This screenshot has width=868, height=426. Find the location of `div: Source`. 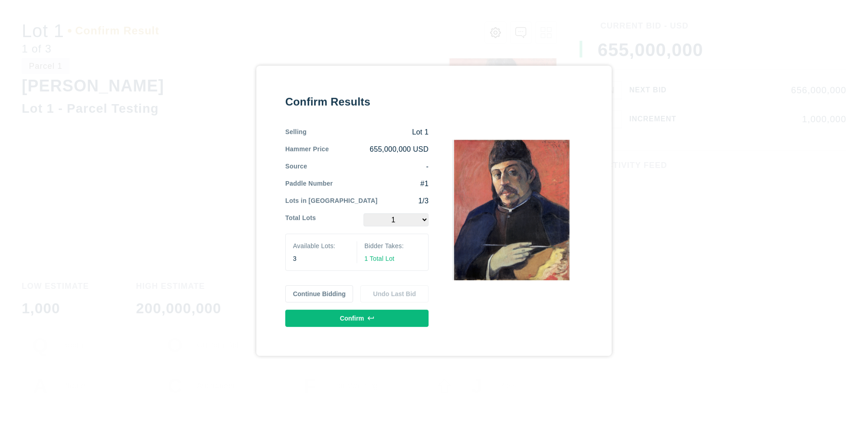

div: Source is located at coordinates (296, 169).